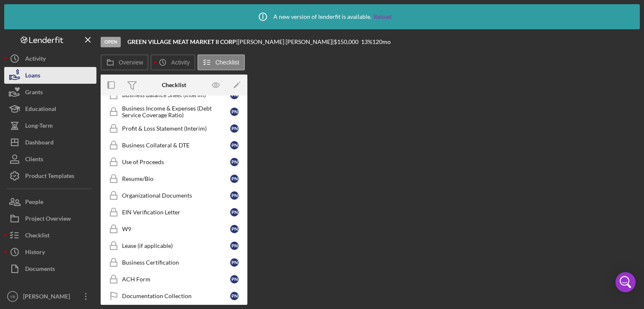 This screenshot has height=309, width=644. Describe the element at coordinates (174, 162) in the screenshot. I see `a: Use of ProceedsPN` at that location.